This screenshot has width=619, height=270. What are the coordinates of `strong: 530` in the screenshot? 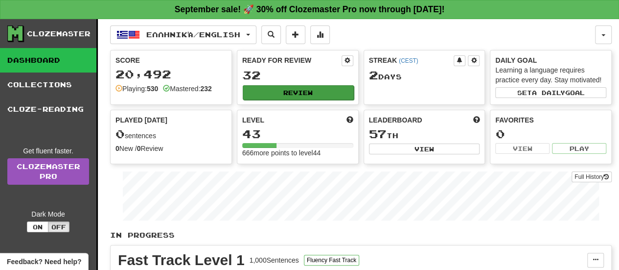 It's located at (152, 89).